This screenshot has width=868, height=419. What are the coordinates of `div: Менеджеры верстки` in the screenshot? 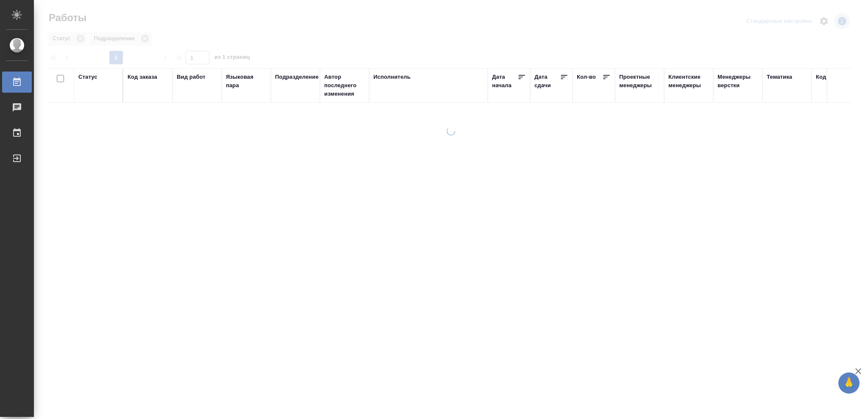 It's located at (739, 81).